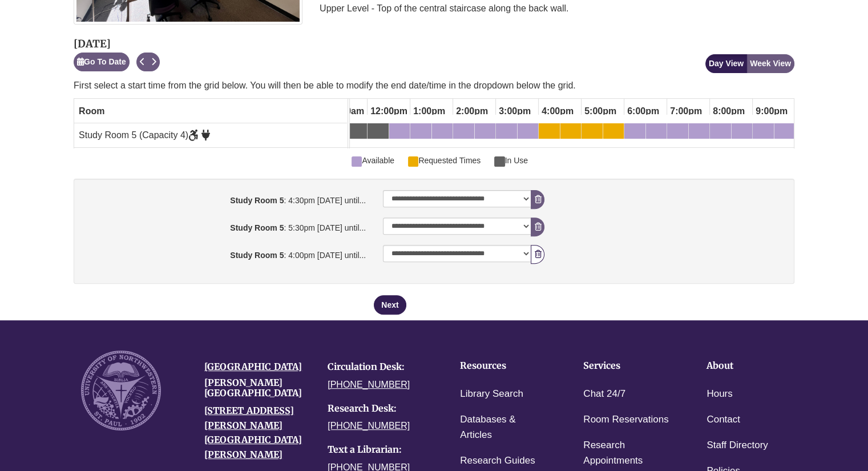 This screenshot has width=868, height=471. Describe the element at coordinates (751, 366) in the screenshot. I see `h4: About` at that location.